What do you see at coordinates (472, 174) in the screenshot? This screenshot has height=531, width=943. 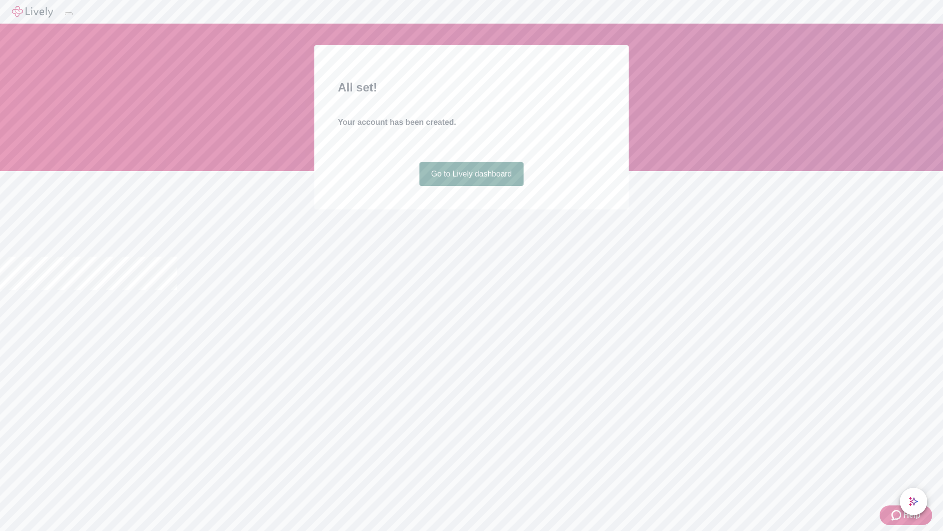 I see `a: Go to Lively dashboard` at bounding box center [472, 174].